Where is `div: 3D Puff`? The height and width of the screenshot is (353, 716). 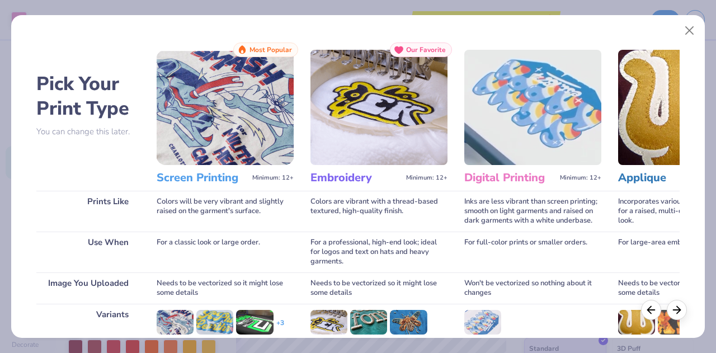
div: 3D Puff is located at coordinates (369, 341).